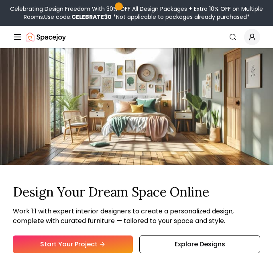 This screenshot has width=273, height=260. Describe the element at coordinates (200, 244) in the screenshot. I see `a: Explore Designs` at that location.